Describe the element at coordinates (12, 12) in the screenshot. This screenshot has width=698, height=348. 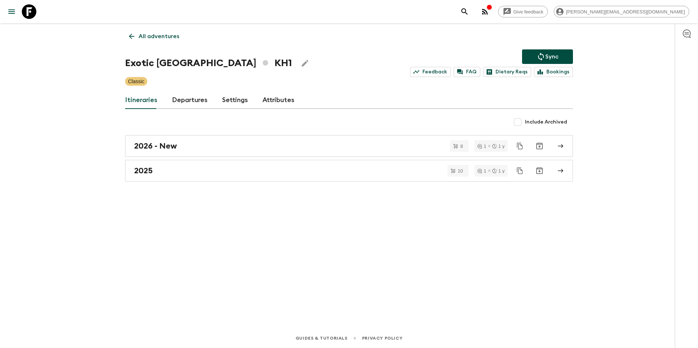
I see `button: menu` at that location.